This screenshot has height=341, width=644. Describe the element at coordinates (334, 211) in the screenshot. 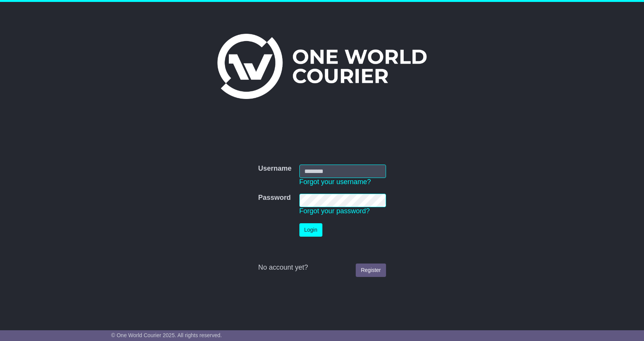

I see `a: Forgot your password?` at that location.